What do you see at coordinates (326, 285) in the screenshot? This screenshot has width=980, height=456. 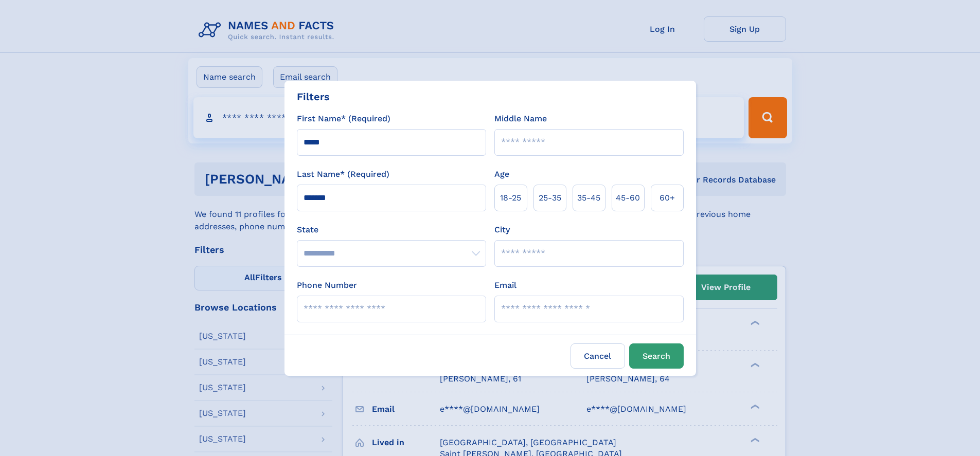 I see `label: Phone Number` at bounding box center [326, 285].